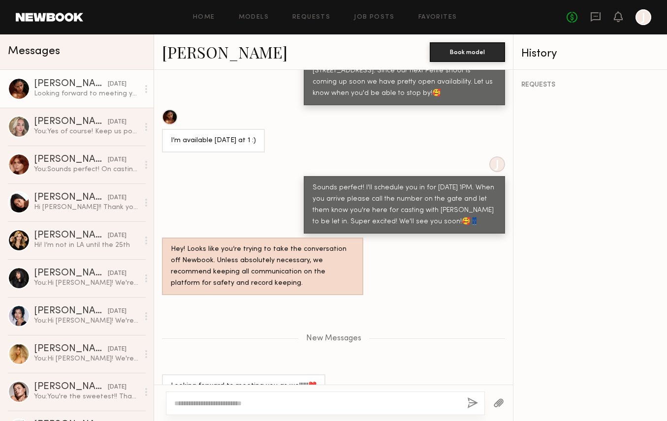 This screenshot has width=667, height=421. I want to click on a: Book model, so click(467, 51).